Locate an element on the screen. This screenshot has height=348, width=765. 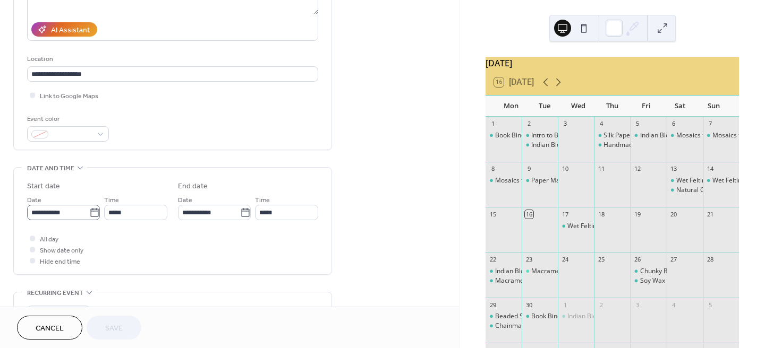
div: 13 is located at coordinates (673, 169).